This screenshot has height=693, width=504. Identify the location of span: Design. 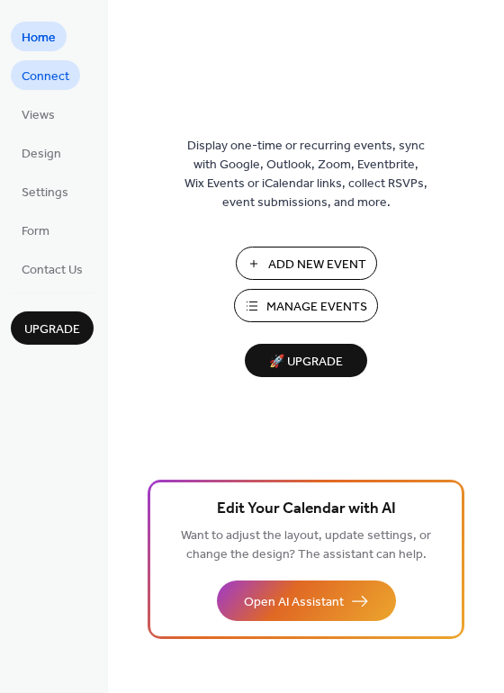
(41, 154).